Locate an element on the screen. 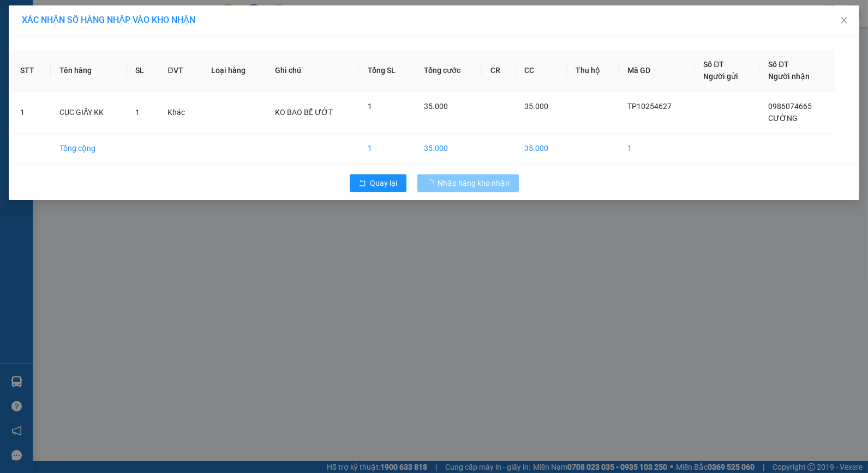 This screenshot has width=868, height=473. td: CỤC GIẤY KK is located at coordinates (89, 112).